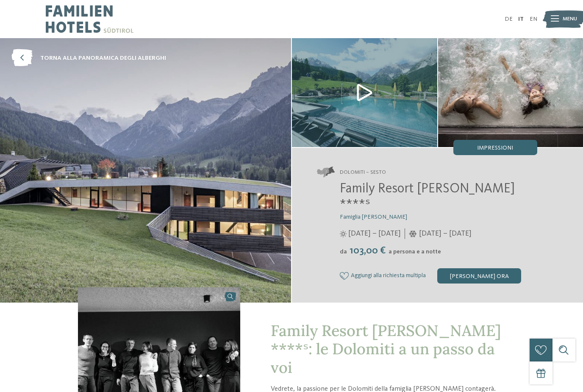  What do you see at coordinates (413, 234) in the screenshot?
I see `i: Orari d'apertura inverno` at bounding box center [413, 234].